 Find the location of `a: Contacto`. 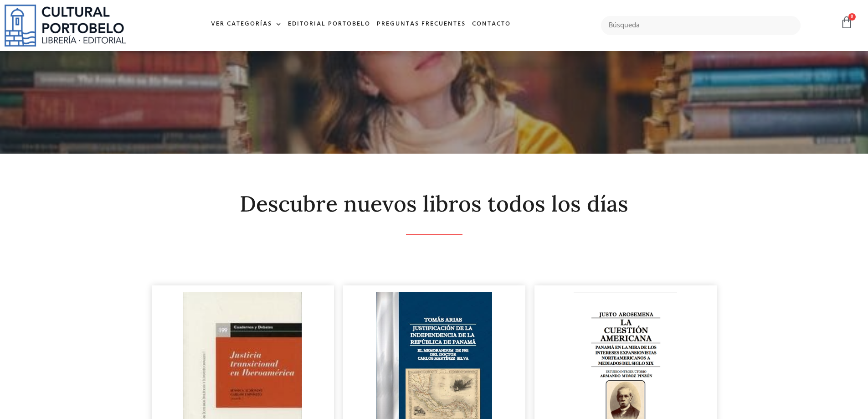

a: Contacto is located at coordinates (491, 24).